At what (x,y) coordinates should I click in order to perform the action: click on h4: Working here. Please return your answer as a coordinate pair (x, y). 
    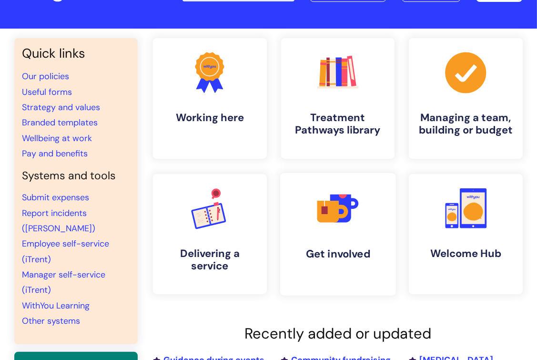
    Looking at the image, I should click on (210, 118).